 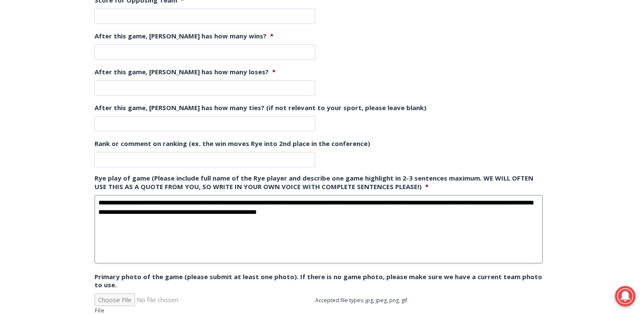 I want to click on label: Rank or comment on ranking (ex. the win moves Rye into 2nd place in the conference), so click(x=233, y=144).